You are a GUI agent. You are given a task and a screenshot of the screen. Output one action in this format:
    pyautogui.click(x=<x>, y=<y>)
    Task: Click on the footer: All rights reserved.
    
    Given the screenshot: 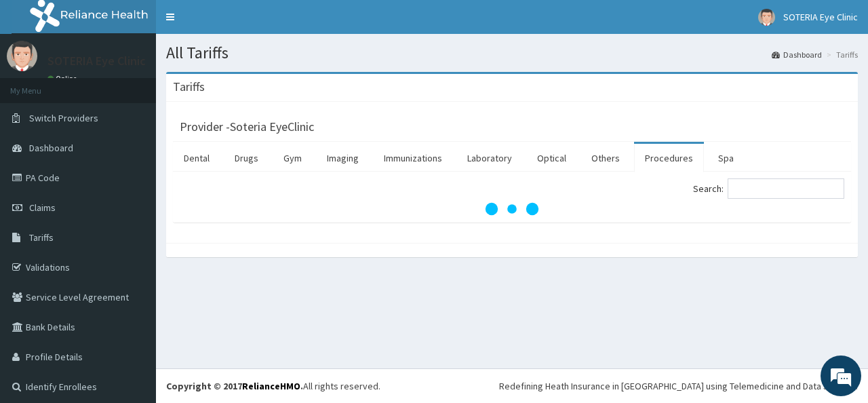 What is the action you would take?
    pyautogui.click(x=512, y=385)
    